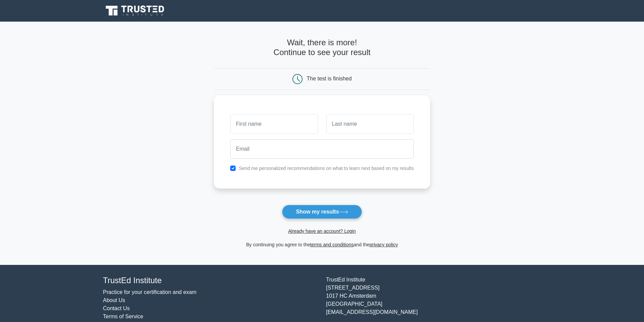  I want to click on a: privacy policy, so click(384, 245).